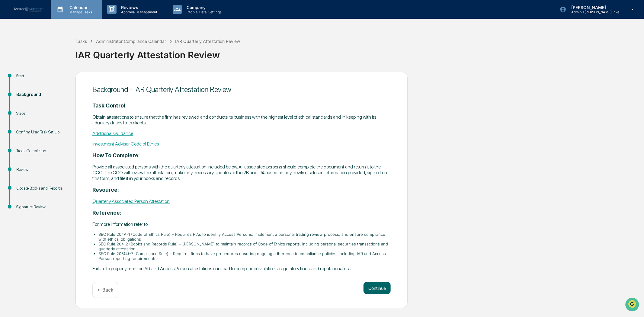 This screenshot has height=317, width=644. I want to click on a: 🔎Data Lookup, so click(22, 90).